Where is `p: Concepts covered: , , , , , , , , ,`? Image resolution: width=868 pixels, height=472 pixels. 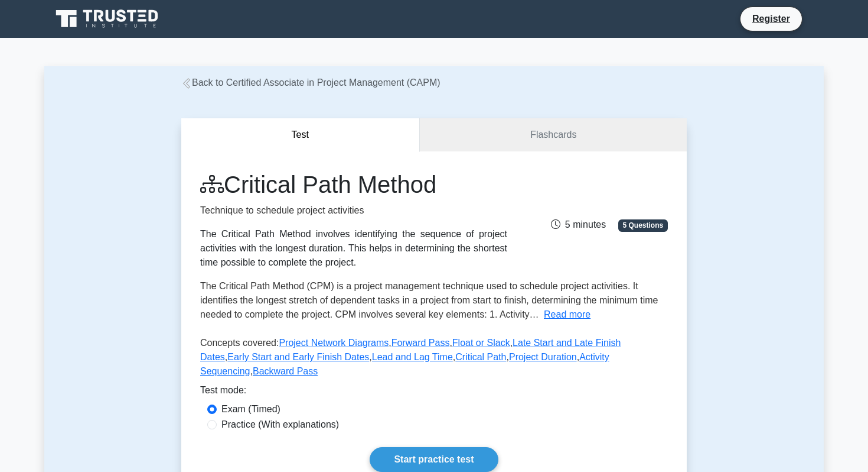
p: Concepts covered: , , , , , , , , , is located at coordinates (434, 359).